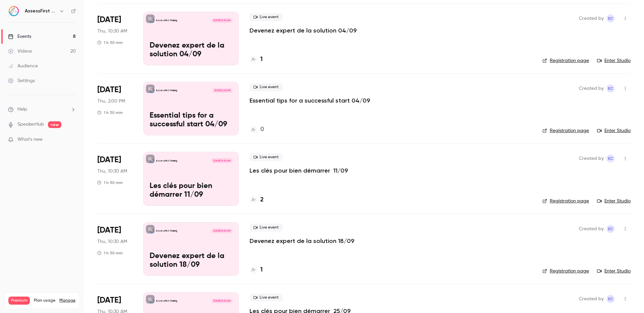  I want to click on span: new, so click(55, 125).